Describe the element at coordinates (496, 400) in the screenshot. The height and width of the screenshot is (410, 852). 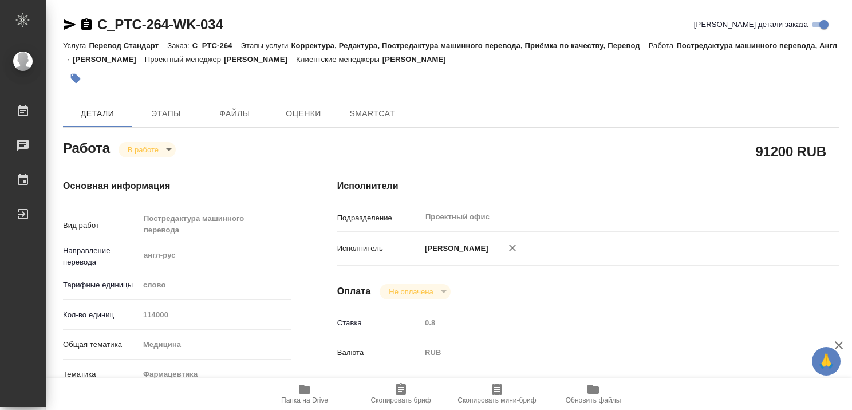
I see `span: Скопировать мини-бриф` at that location.